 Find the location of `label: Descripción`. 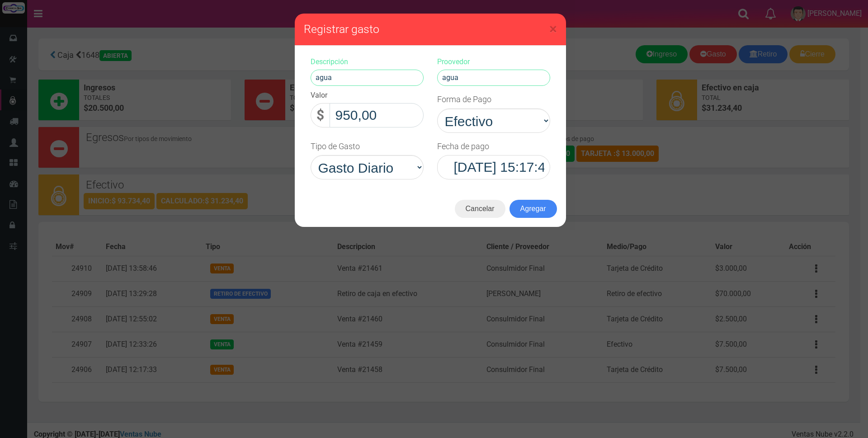

label: Descripción is located at coordinates (329, 62).